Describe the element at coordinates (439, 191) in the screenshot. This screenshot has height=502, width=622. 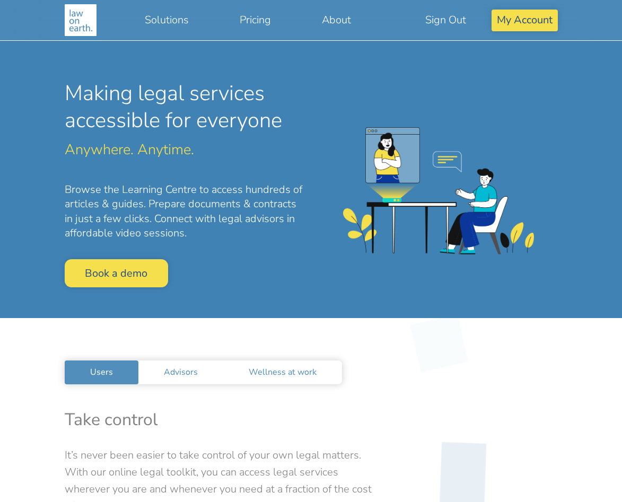
I see `img: homepage-banner.png` at that location.